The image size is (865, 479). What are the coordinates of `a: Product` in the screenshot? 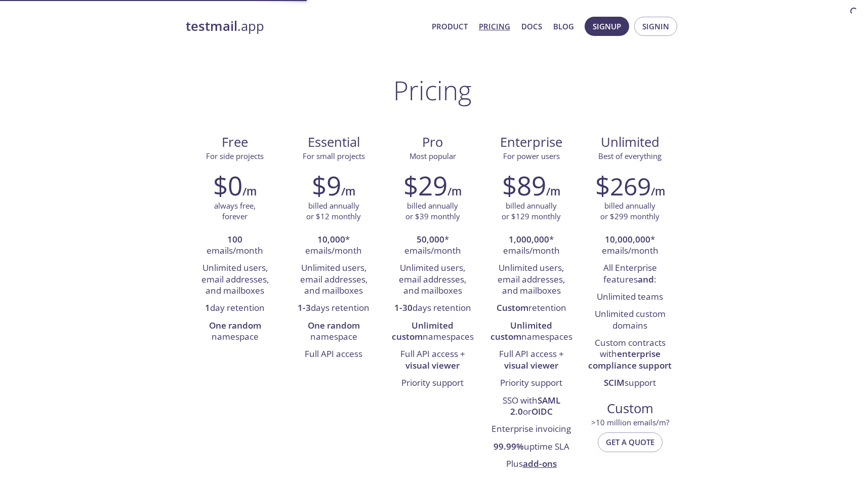 It's located at (450, 26).